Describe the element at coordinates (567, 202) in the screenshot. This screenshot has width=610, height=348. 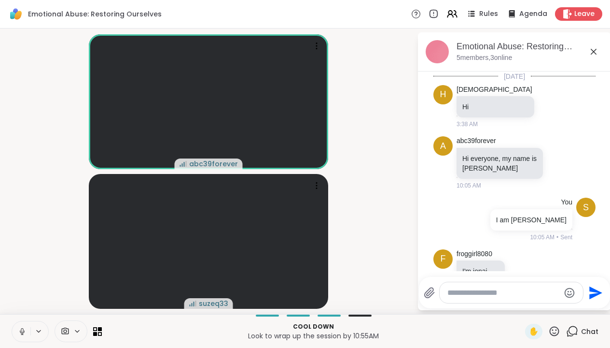
I see `h4: You` at that location.